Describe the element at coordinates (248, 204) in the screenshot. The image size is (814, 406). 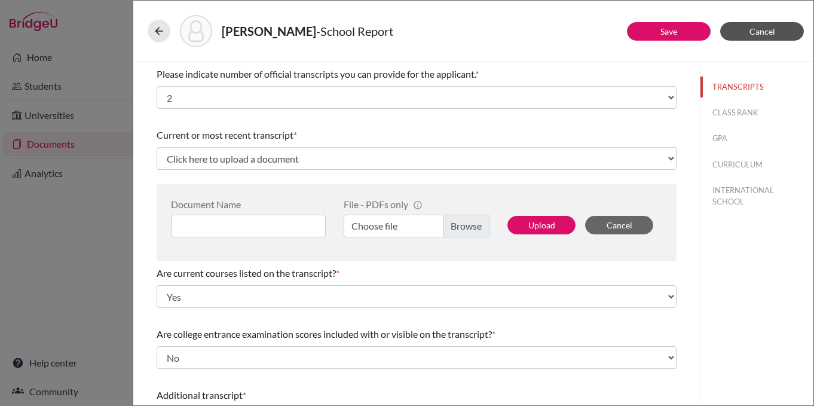
I see `div: Document Name` at that location.